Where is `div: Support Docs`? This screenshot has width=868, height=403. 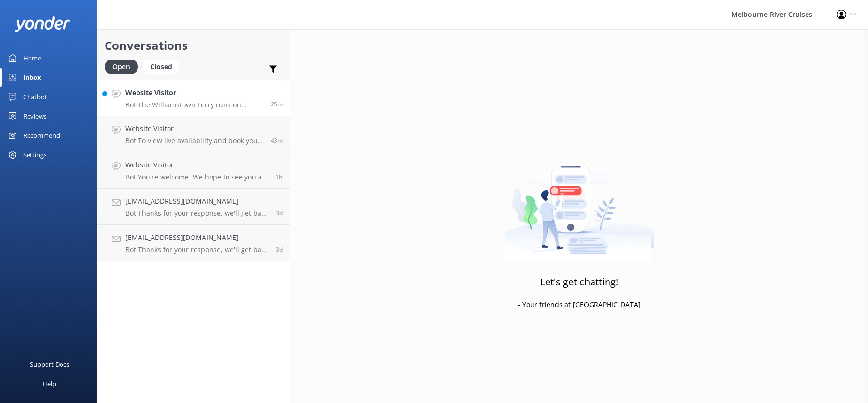 div: Support Docs is located at coordinates (49, 364).